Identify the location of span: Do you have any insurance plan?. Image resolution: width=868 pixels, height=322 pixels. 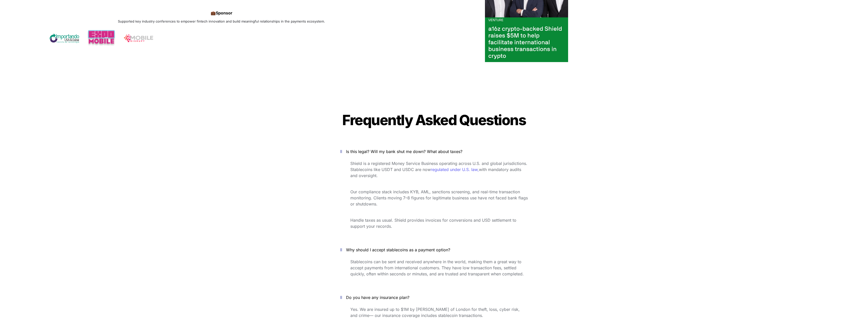
(378, 298).